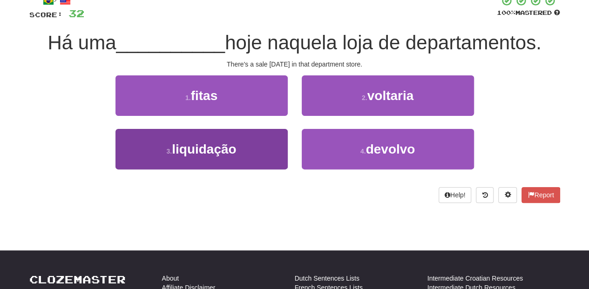 The width and height of the screenshot is (589, 289). What do you see at coordinates (201, 149) in the screenshot?
I see `button: 3.liquidação` at bounding box center [201, 149].